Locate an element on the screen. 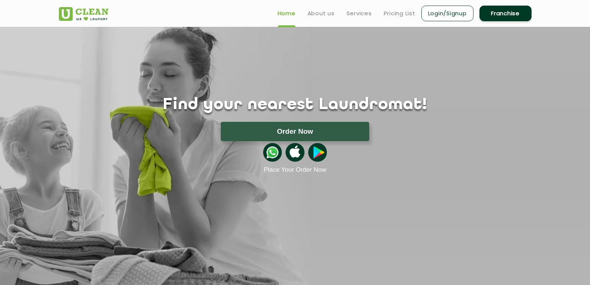 The image size is (590, 285). a: Login/Signup is located at coordinates (447, 13).